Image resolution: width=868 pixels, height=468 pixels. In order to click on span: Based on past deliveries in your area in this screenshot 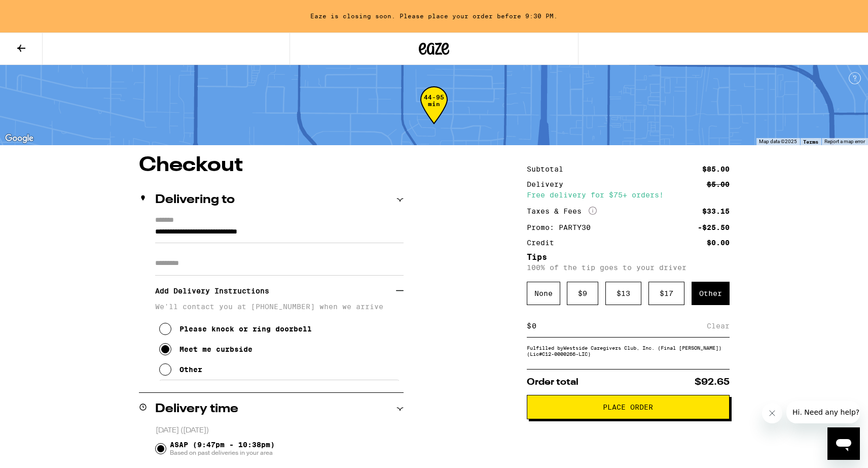, I will do `click(222, 453)`.